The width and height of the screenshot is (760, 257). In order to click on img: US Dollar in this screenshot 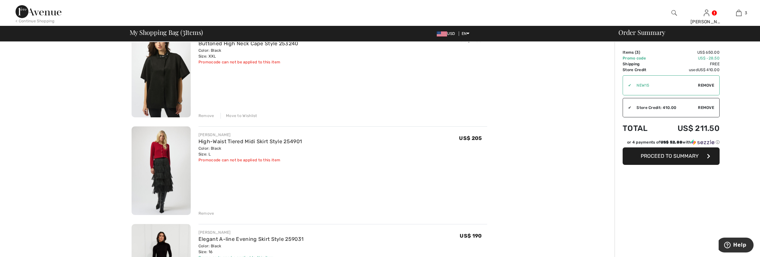, I will do `click(442, 34)`.